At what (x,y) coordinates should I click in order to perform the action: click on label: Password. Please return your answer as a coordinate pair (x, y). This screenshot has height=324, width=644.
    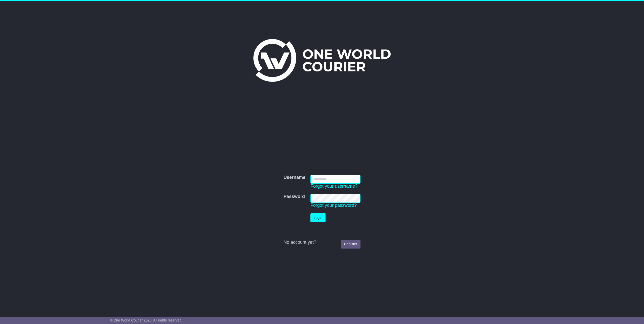
    Looking at the image, I should click on (294, 196).